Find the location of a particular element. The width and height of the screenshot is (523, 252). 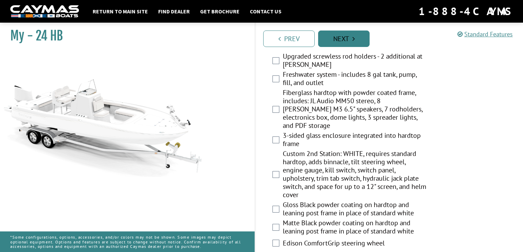

label: Gloss Black powder coating on hardtop and leaning post frame in place of standard white is located at coordinates (355, 210).